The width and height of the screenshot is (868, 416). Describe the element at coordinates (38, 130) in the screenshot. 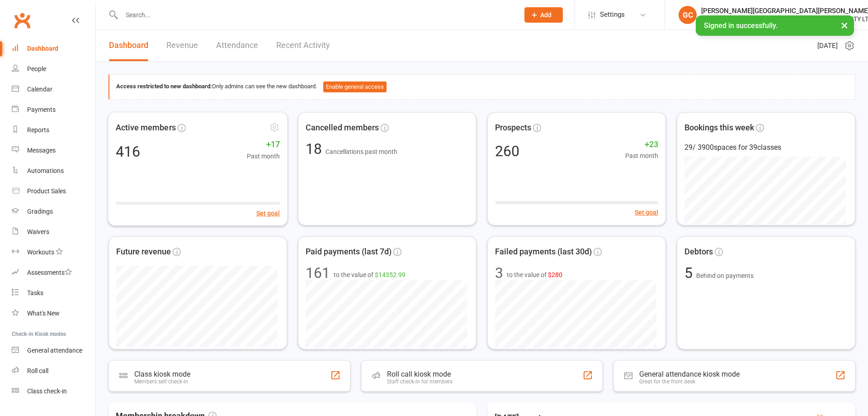

I see `div: Reports` at that location.